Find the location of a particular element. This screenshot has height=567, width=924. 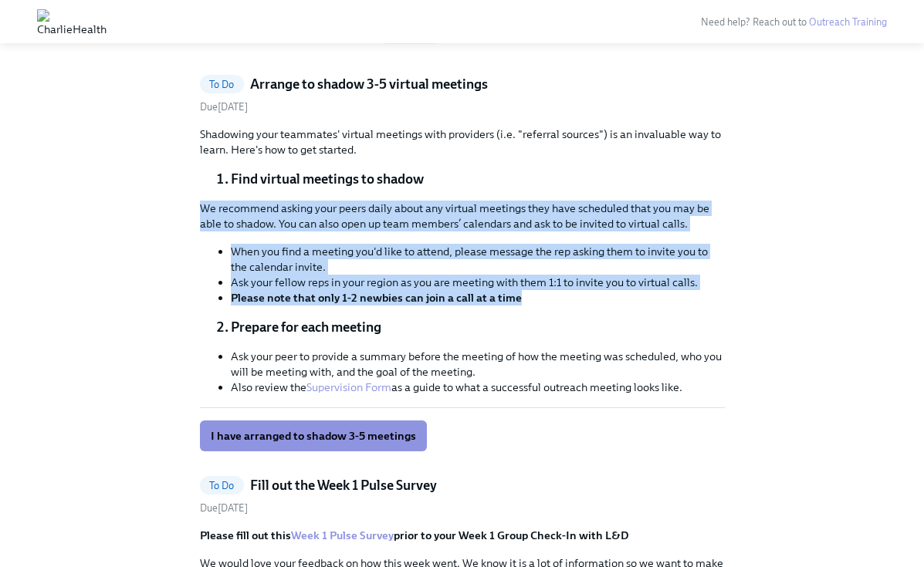

p: Shadowing your teammates' virtual meetings with providers (i.e. "referral sources") is an invalua... is located at coordinates (463, 142).